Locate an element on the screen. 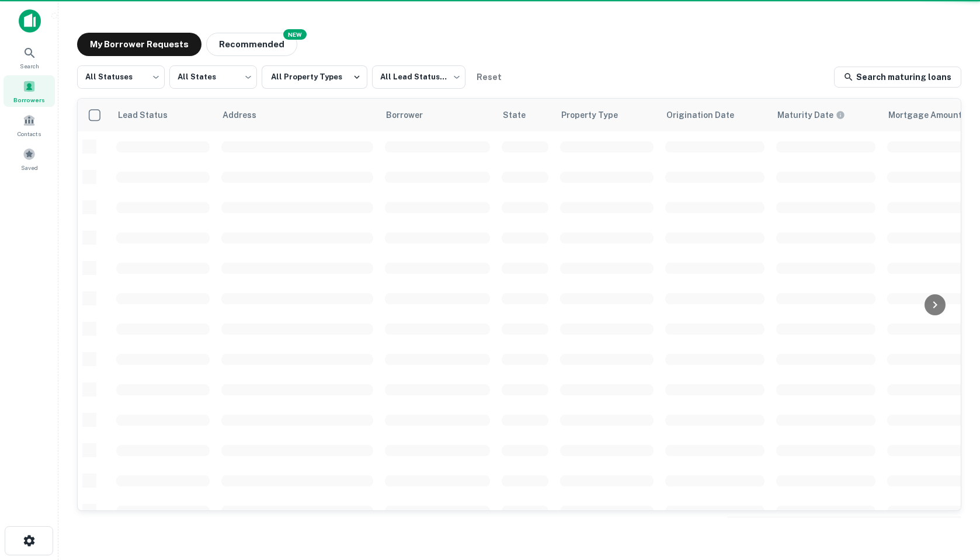 This screenshot has height=560, width=980. button: Reset is located at coordinates (489, 77).